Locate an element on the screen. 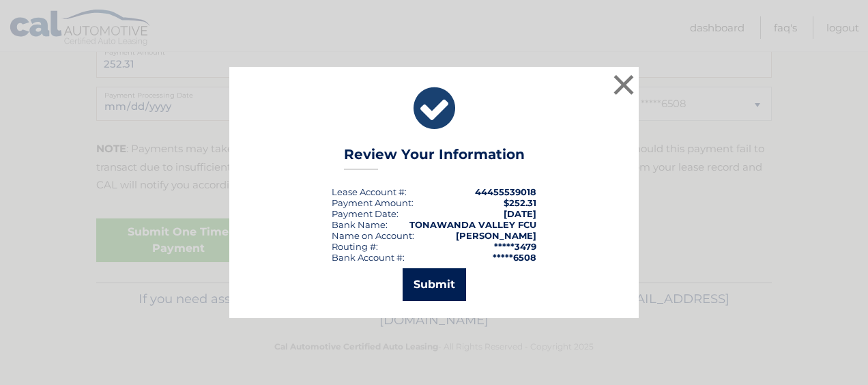 The image size is (868, 385). div: Payment Amount: is located at coordinates (373, 203).